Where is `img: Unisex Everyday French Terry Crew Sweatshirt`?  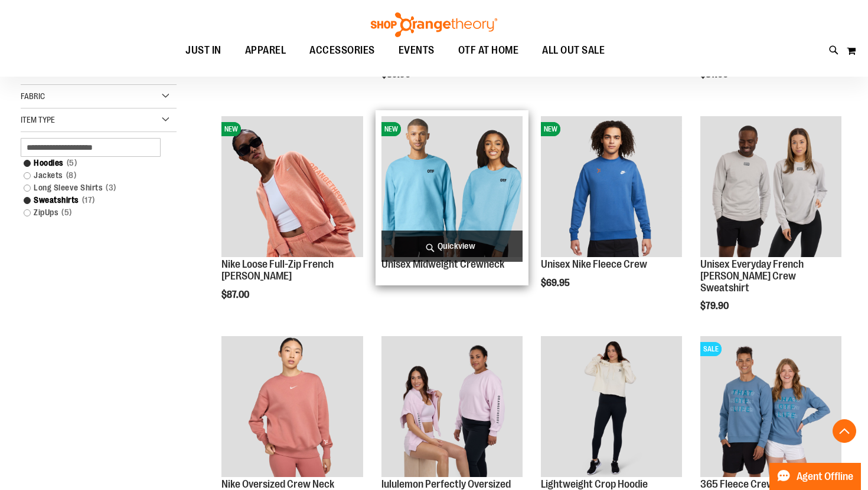 img: Unisex Everyday French Terry Crew Sweatshirt is located at coordinates (771, 186).